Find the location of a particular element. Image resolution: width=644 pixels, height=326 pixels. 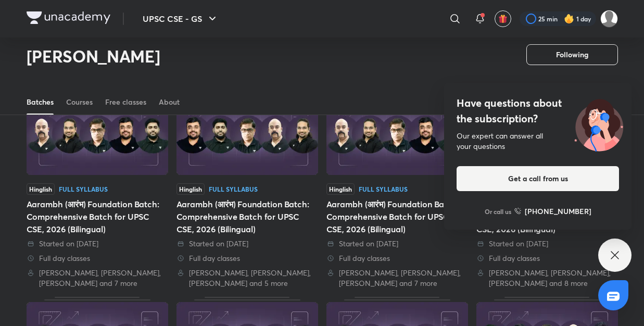

a: Batches is located at coordinates (40, 102).